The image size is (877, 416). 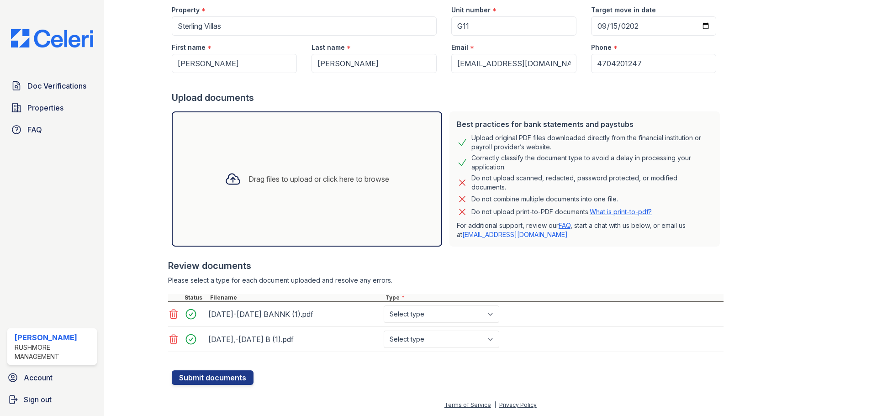 What do you see at coordinates (585, 230) in the screenshot?
I see `p: For additional support, review our , start a chat with us below, or email us at` at bounding box center [585, 230].